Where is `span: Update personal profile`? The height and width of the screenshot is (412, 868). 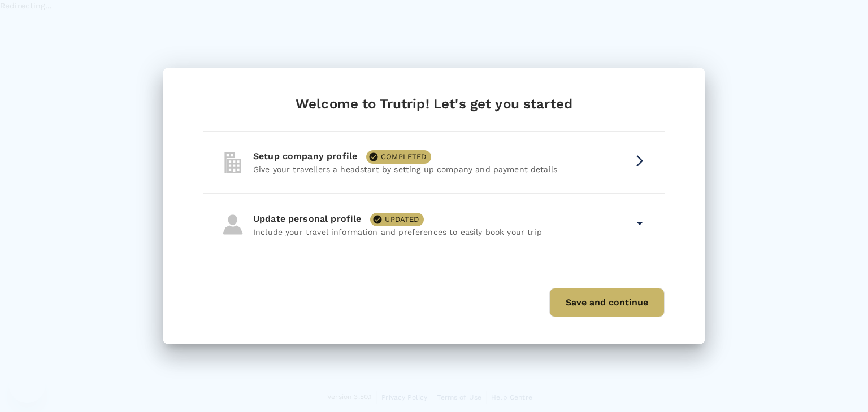
span: Update personal profile is located at coordinates (312, 218).